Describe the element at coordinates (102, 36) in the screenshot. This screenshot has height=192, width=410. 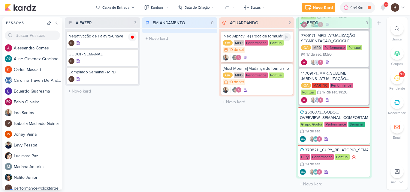
I see `div: Negativação de Palavra-Chave` at that location.